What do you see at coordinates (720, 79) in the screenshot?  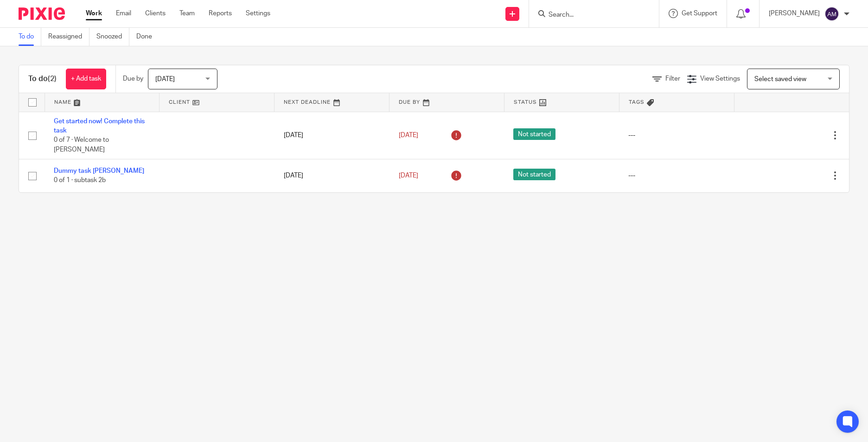 I see `span: View Settings` at bounding box center [720, 79].